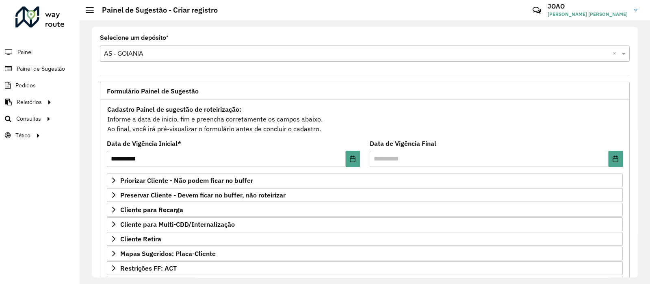 The width and height of the screenshot is (650, 284). I want to click on span: Painel de Sugestão, so click(41, 69).